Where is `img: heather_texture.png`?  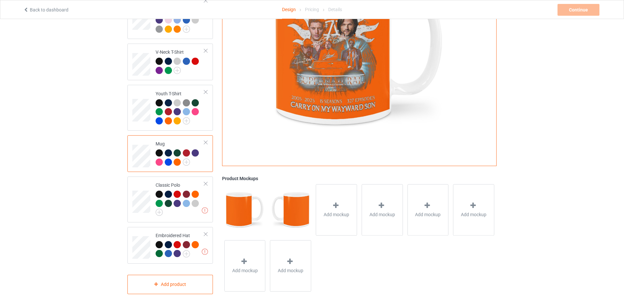 img: heather_texture.png is located at coordinates (186, 103).